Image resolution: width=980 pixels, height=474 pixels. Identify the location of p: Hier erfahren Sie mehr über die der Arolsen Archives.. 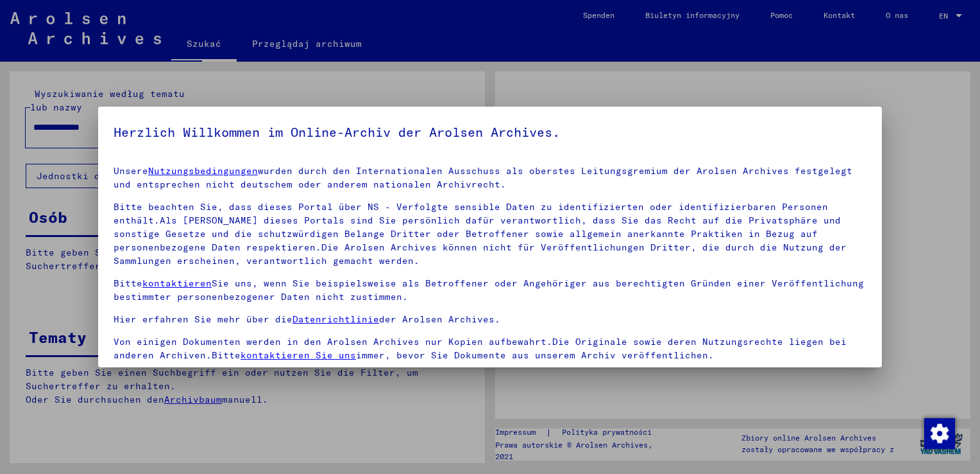
(490, 319).